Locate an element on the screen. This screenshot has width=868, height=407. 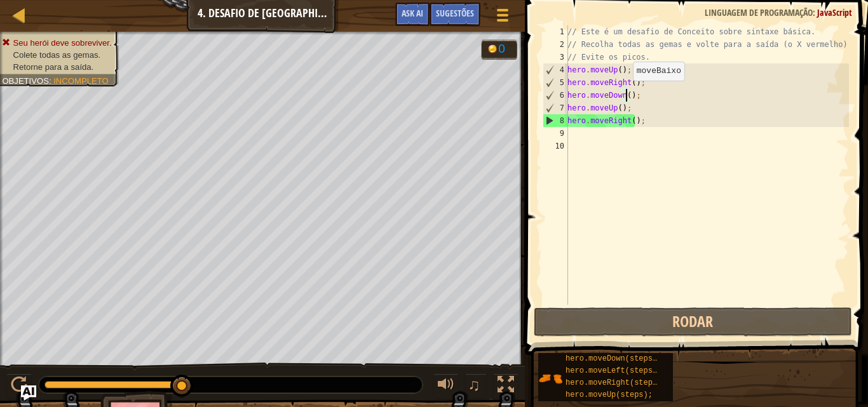
li: Colete todas as gemas. is located at coordinates (57, 55).